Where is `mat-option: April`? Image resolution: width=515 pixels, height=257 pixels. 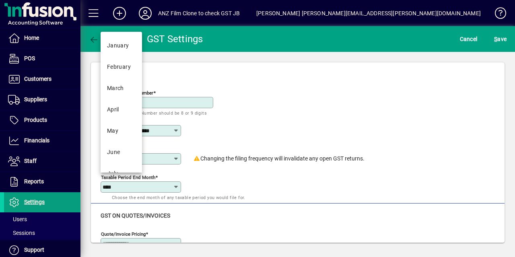 mat-option: April is located at coordinates (121, 110).